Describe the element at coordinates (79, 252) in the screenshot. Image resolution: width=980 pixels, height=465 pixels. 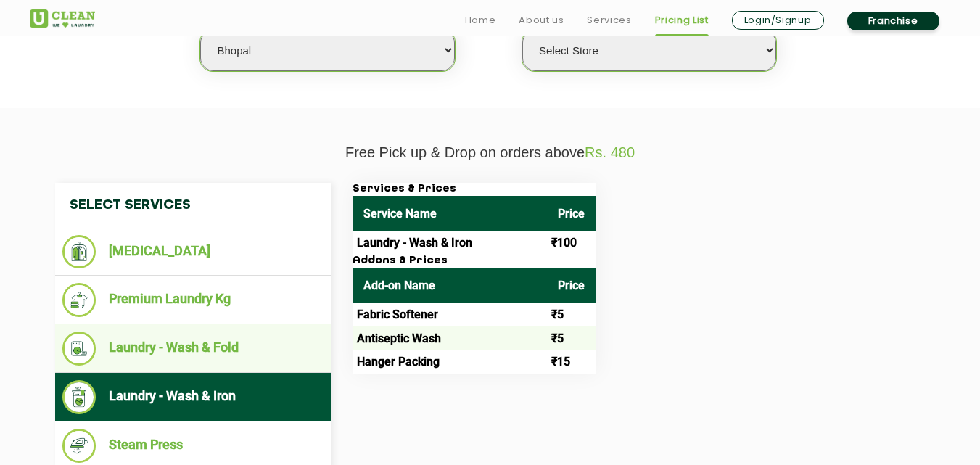
I see `img: Dry Cleaning` at that location.